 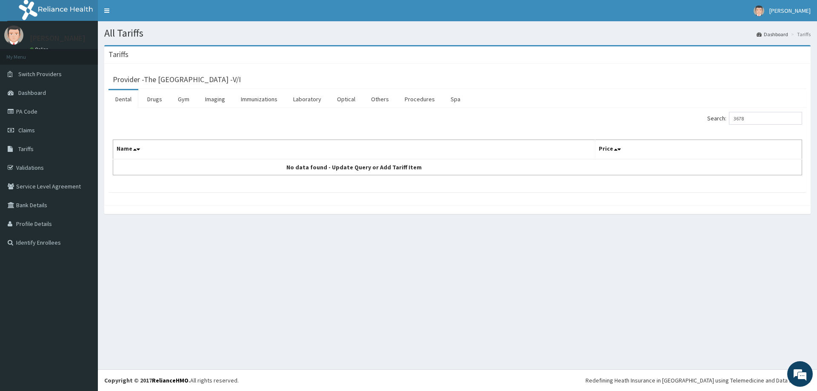 I want to click on a: Drugs, so click(x=154, y=99).